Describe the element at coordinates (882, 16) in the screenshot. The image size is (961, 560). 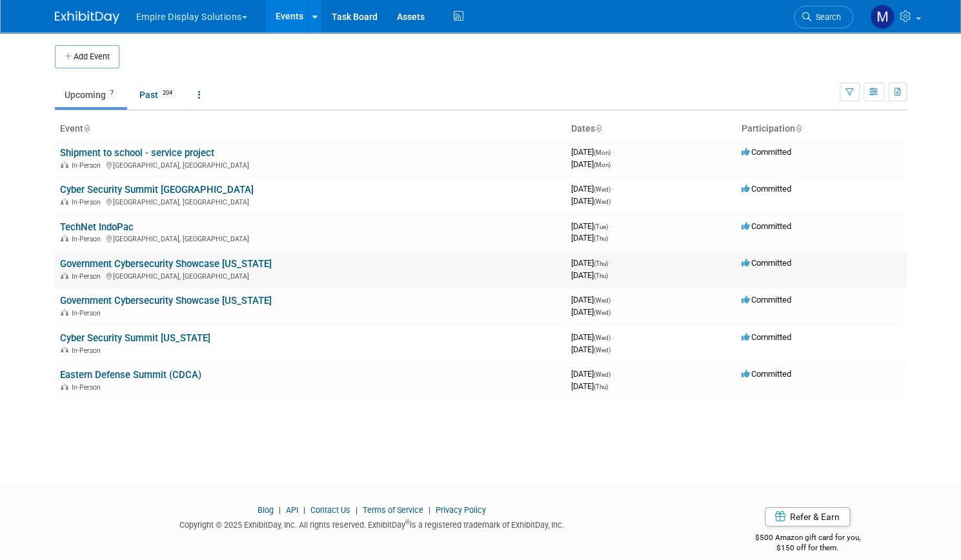
I see `img: Matt h` at that location.